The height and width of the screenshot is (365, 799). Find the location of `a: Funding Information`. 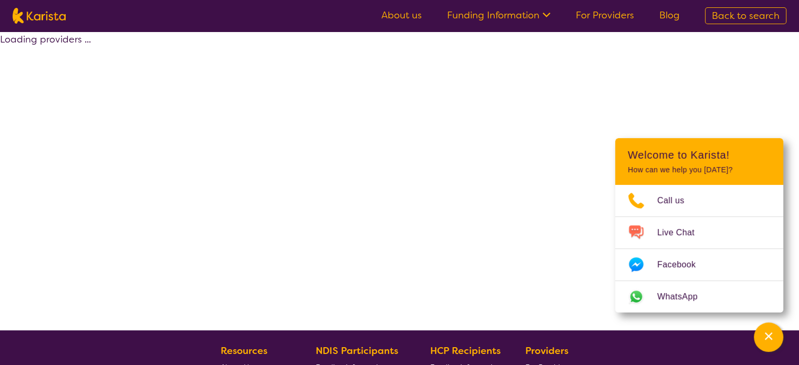

a: Funding Information is located at coordinates (499, 15).